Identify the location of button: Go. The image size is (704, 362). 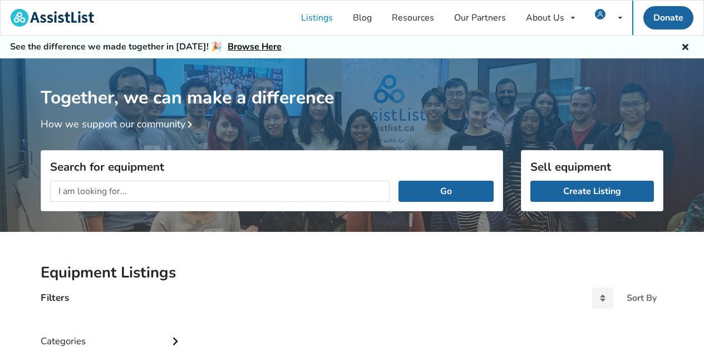
(446, 191).